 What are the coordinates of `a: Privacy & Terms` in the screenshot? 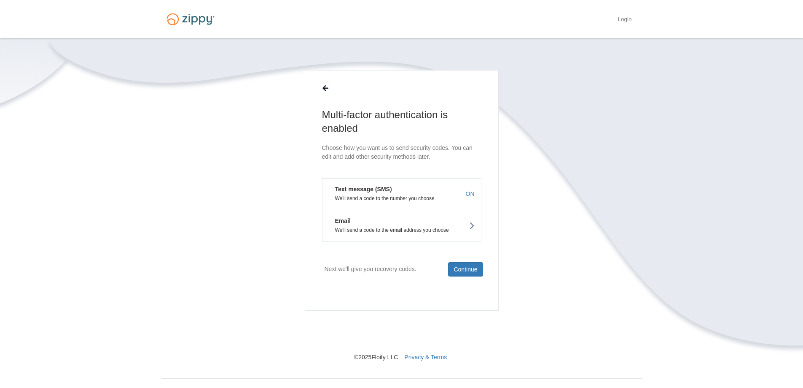 It's located at (425, 357).